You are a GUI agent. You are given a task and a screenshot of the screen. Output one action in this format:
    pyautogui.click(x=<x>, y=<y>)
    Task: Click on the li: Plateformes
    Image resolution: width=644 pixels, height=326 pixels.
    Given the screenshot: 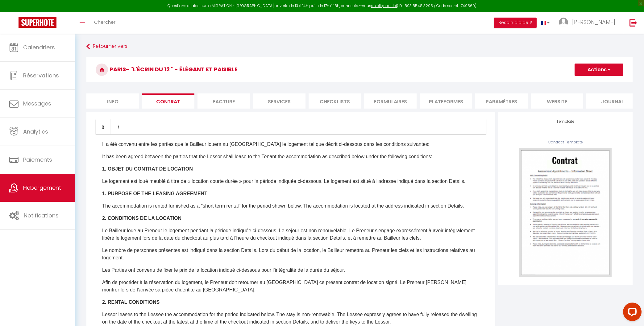 What is the action you would take?
    pyautogui.click(x=446, y=101)
    